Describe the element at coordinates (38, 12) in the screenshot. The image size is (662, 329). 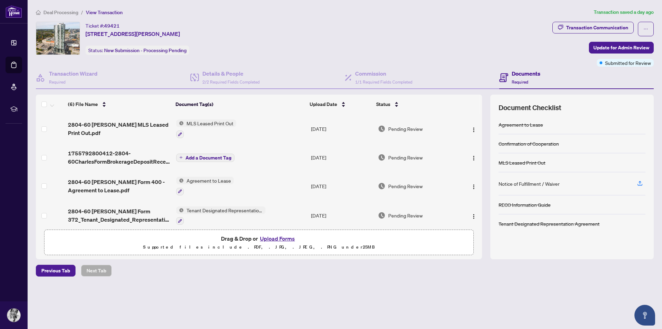
I see `span: home` at that location.